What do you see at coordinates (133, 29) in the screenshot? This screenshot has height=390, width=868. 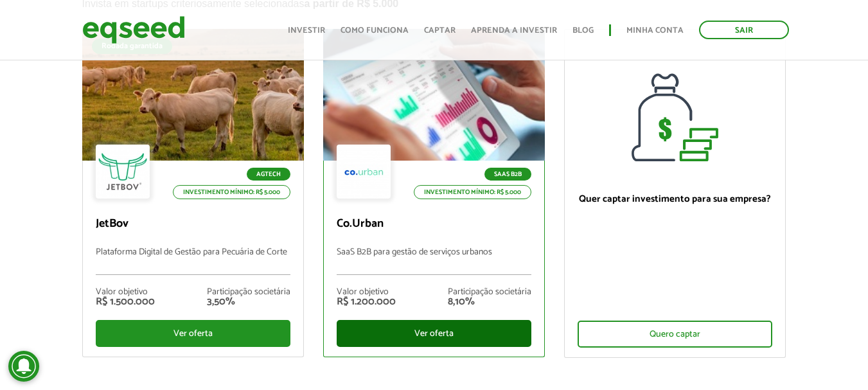 I see `img: EqSeed` at bounding box center [133, 29].